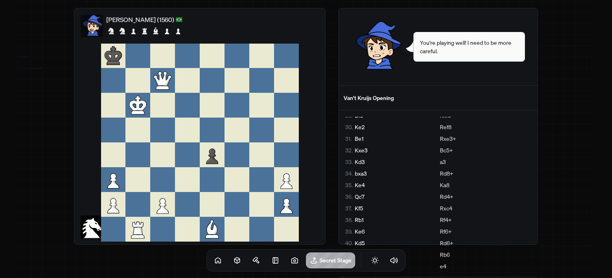 The height and width of the screenshot is (278, 612). Describe the element at coordinates (438, 97) in the screenshot. I see `div: Van't Kruijs Opening` at that location.